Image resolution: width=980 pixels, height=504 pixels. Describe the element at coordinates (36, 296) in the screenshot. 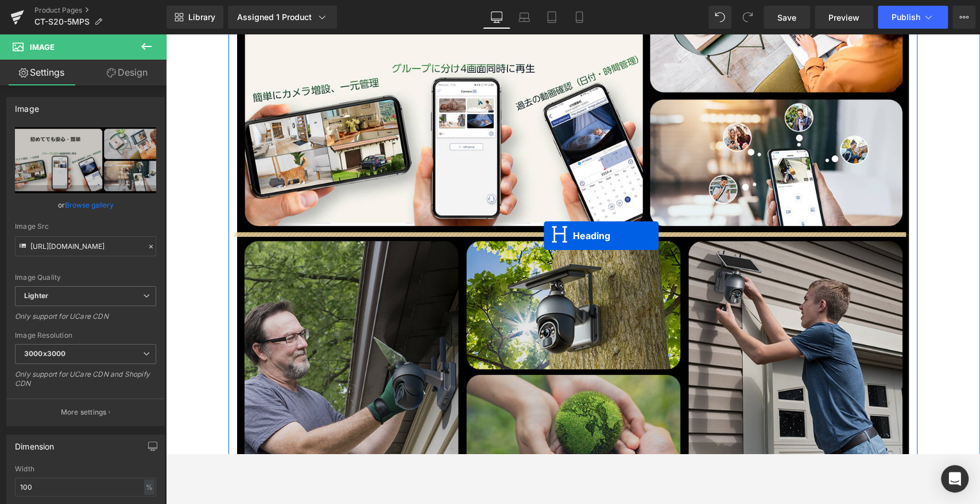

I see `b: Lighter` at that location.